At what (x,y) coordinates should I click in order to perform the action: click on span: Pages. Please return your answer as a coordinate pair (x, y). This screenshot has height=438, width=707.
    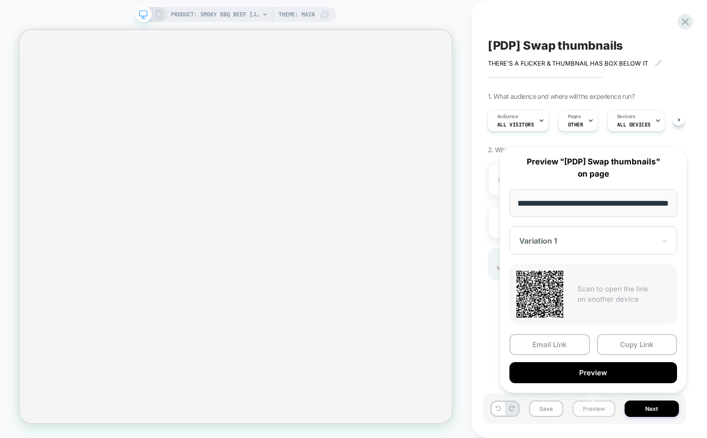
    Looking at the image, I should click on (574, 117).